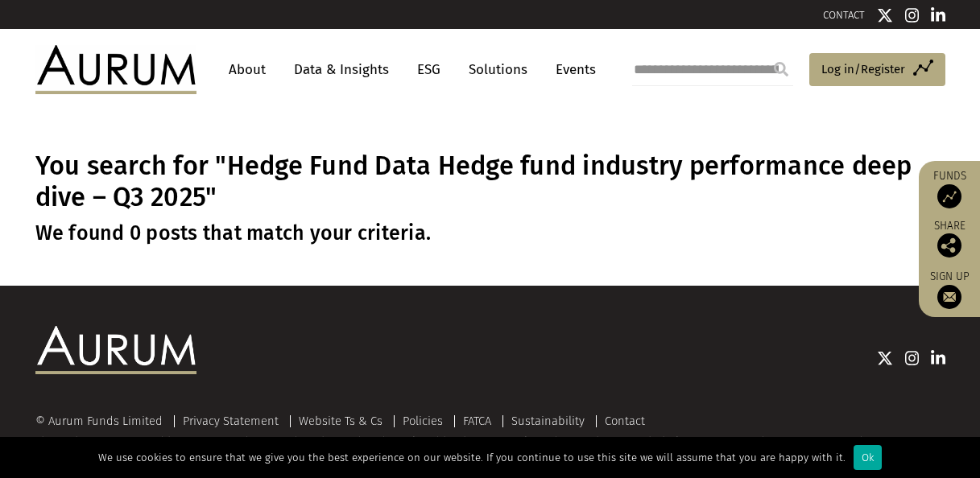  I want to click on div: Share, so click(949, 239).